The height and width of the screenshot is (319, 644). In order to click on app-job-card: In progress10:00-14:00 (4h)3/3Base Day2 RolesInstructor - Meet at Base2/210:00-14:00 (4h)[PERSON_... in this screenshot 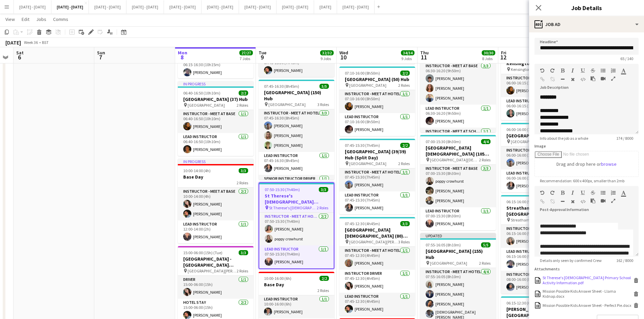, I will do `click(216, 201)`.